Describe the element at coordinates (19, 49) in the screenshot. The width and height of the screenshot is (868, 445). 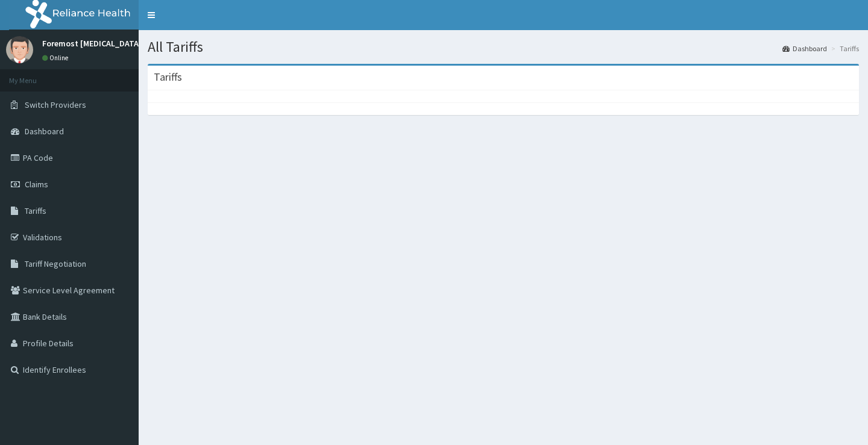
I see `img: User Image` at that location.